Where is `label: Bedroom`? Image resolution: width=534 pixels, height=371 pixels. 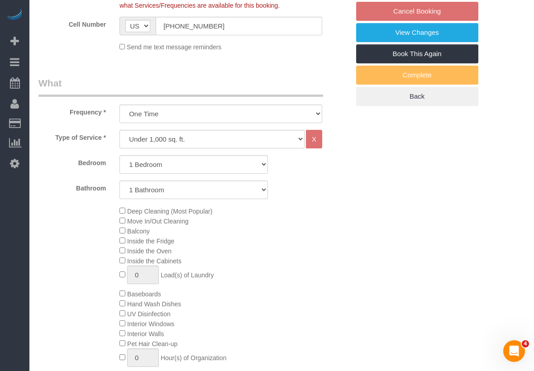 label: Bedroom is located at coordinates (72, 161).